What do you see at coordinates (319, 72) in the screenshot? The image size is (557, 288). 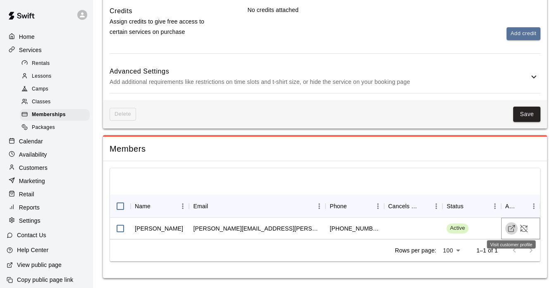 I see `h6: Advanced Settings` at bounding box center [319, 72].